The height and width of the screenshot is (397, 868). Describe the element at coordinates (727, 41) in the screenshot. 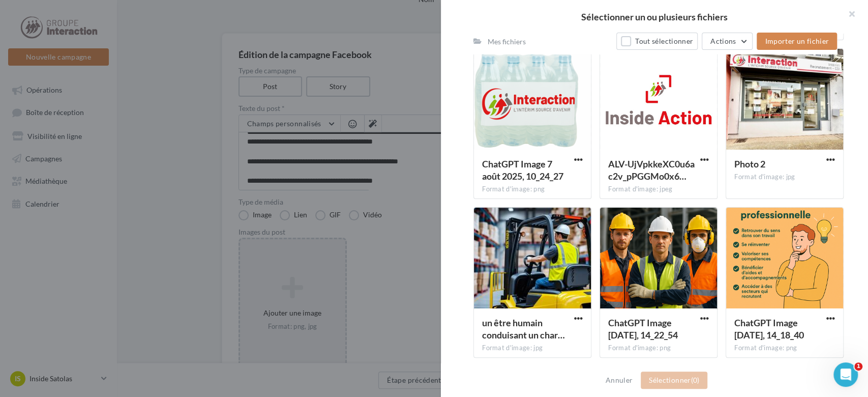

I see `button: Actions` at that location.